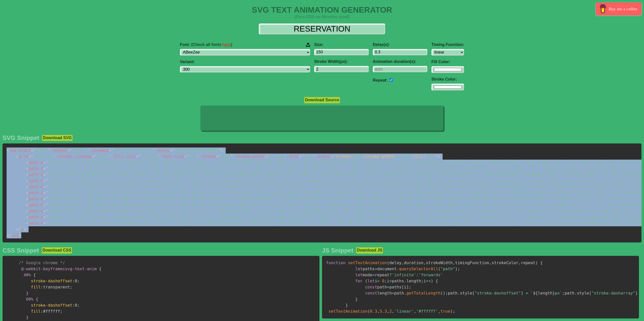 This screenshot has width=644, height=321. I want to click on span: '#ffffff', so click(427, 311).